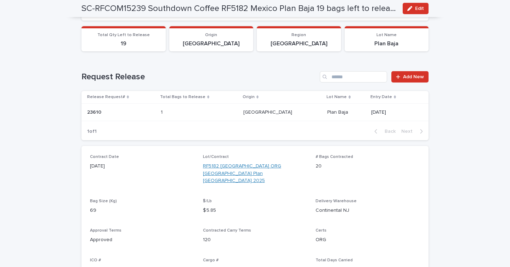  I want to click on button: Next, so click(414, 131).